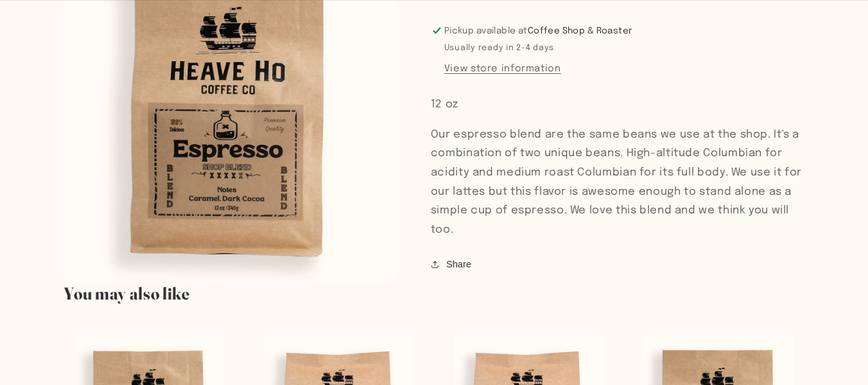  What do you see at coordinates (618, 183) in the screenshot?
I see `p: Our espresso blend are the same beans we use at the shop. It's a combination of two unique beans....` at bounding box center [618, 183].